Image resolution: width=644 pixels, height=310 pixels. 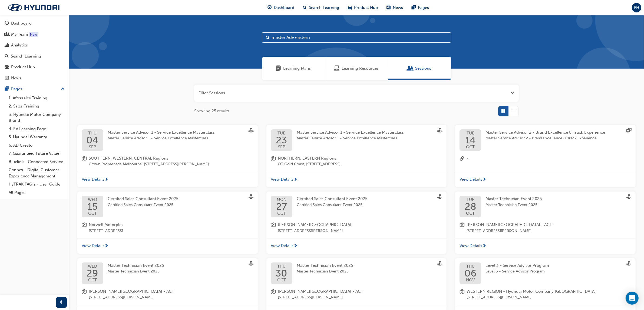 What do you see at coordinates (281, 273) in the screenshot?
I see `span: 30` at bounding box center [281, 273].